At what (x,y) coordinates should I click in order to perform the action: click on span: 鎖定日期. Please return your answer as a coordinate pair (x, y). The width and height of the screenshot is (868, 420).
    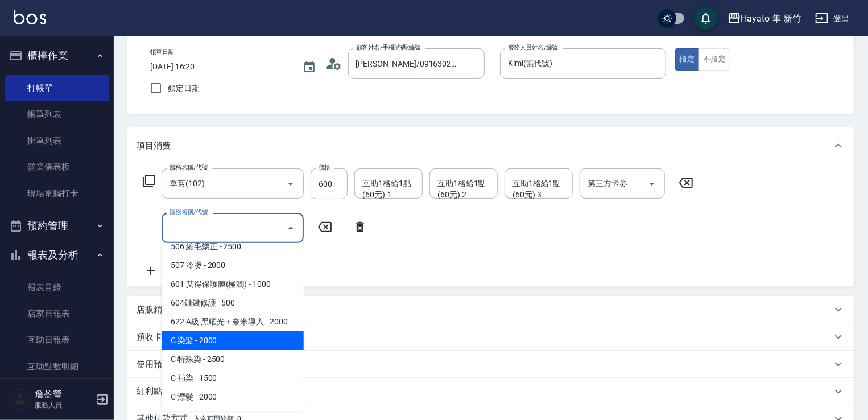
    Looking at the image, I should click on (183, 88).